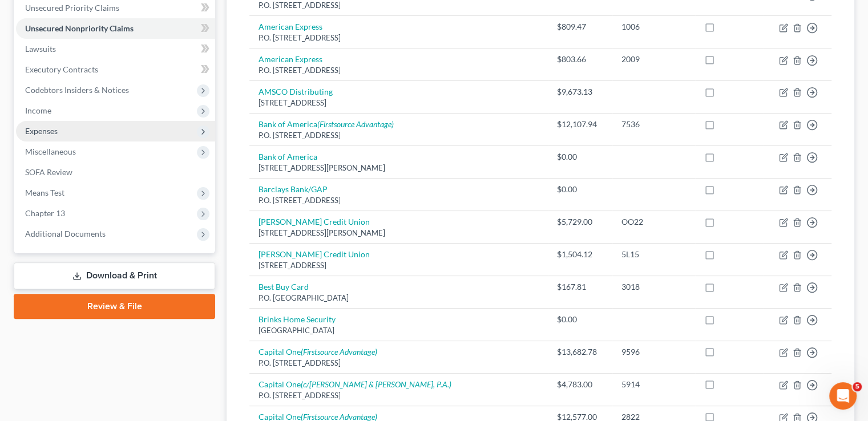 Image resolution: width=868 pixels, height=421 pixels. Describe the element at coordinates (115, 172) in the screenshot. I see `a: SOFA Review` at that location.